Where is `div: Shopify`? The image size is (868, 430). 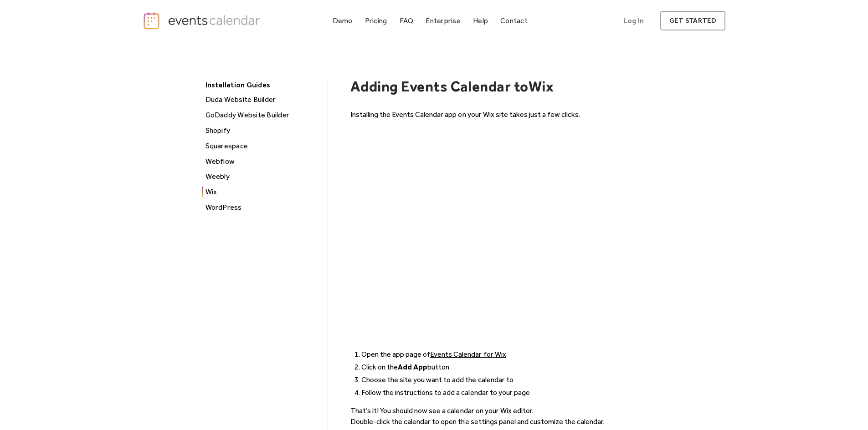 div: Shopify is located at coordinates (263, 131).